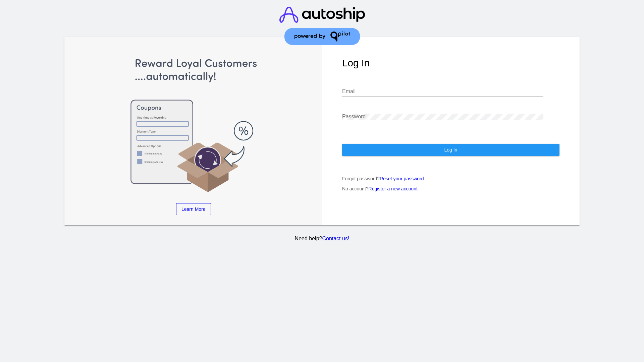 This screenshot has height=362, width=644. Describe the element at coordinates (393, 189) in the screenshot. I see `a: Register a new account` at that location.